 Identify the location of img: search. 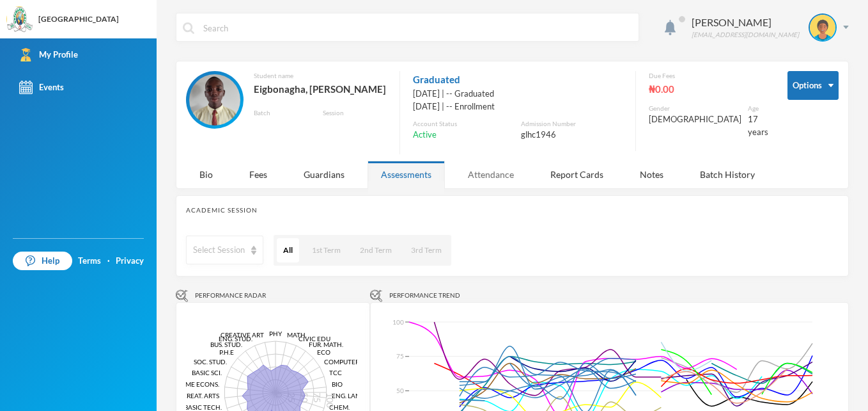
(188, 28).